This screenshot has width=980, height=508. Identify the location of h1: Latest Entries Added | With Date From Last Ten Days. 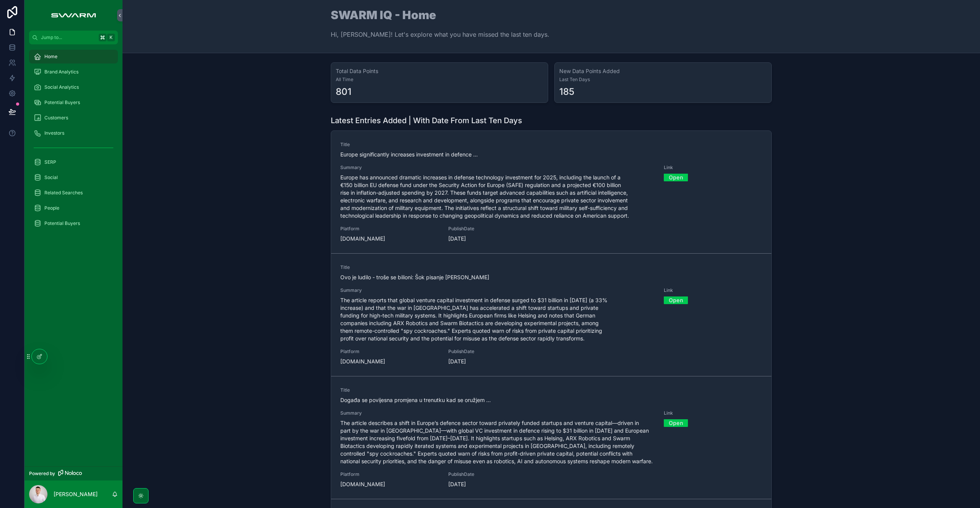
(426, 120).